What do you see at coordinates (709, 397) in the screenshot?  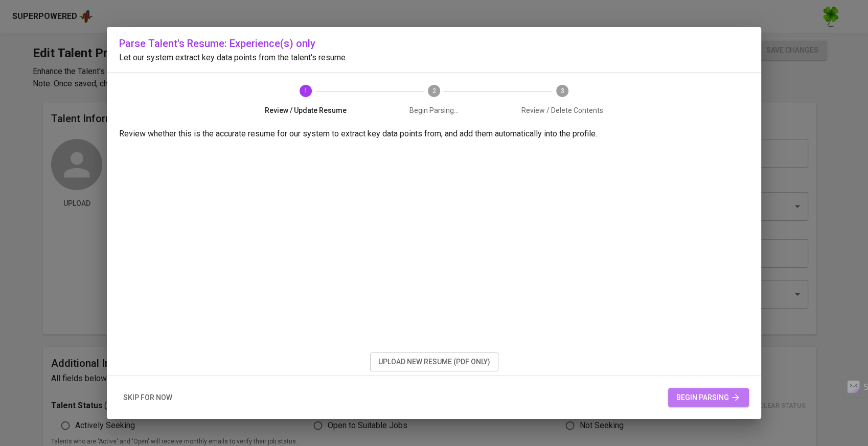 I see `button: begin parsing` at bounding box center [709, 397].